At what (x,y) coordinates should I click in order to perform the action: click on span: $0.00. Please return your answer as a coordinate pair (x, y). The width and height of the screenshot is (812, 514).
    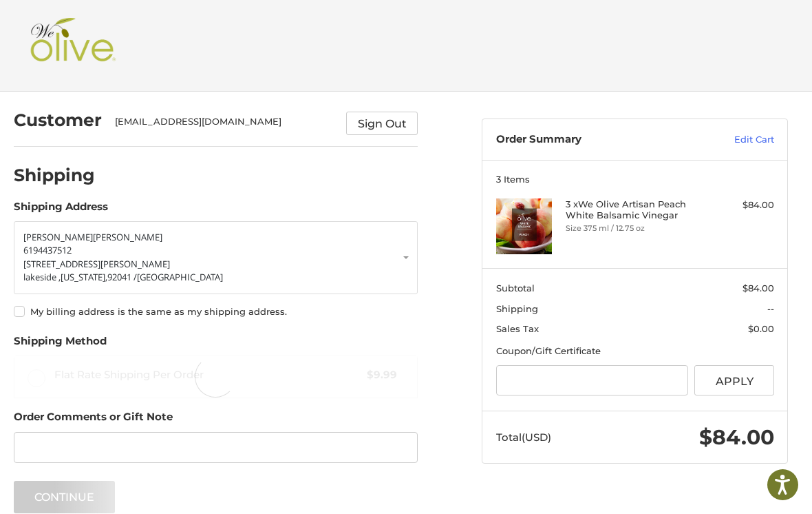
    Looking at the image, I should click on (761, 329).